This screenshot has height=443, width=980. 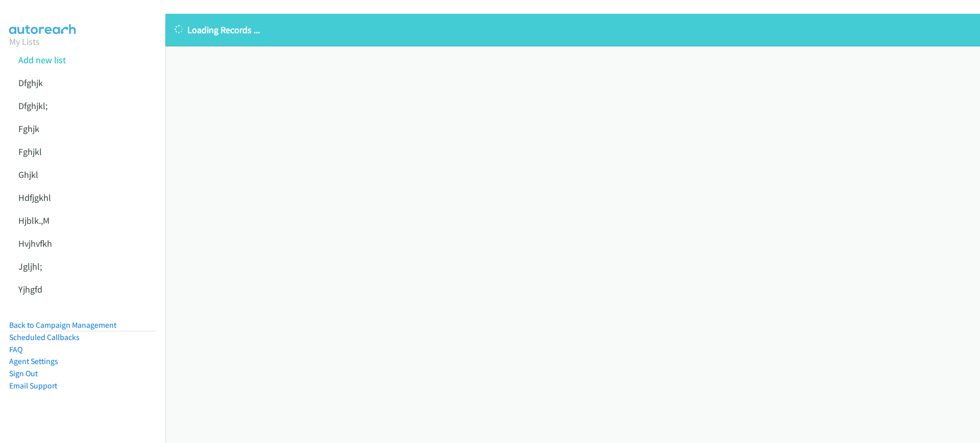 What do you see at coordinates (29, 129) in the screenshot?
I see `a: Fghjk` at bounding box center [29, 129].